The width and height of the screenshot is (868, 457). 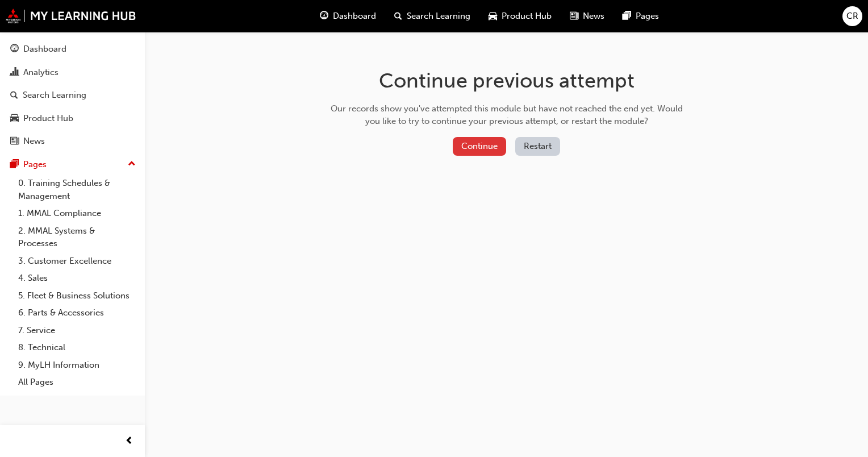 What do you see at coordinates (348, 16) in the screenshot?
I see `a: guage-iconDashboard` at bounding box center [348, 16].